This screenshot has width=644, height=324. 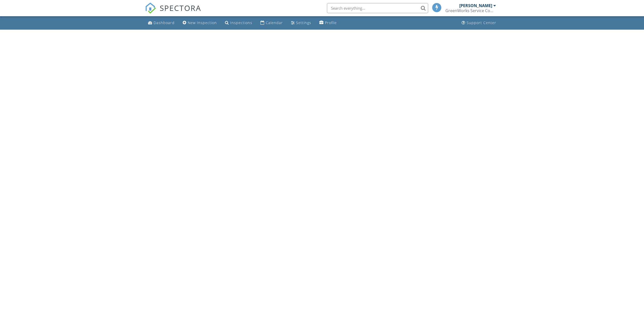 What do you see at coordinates (471, 10) in the screenshot?
I see `div: GreenWorks Service Company` at bounding box center [471, 10].